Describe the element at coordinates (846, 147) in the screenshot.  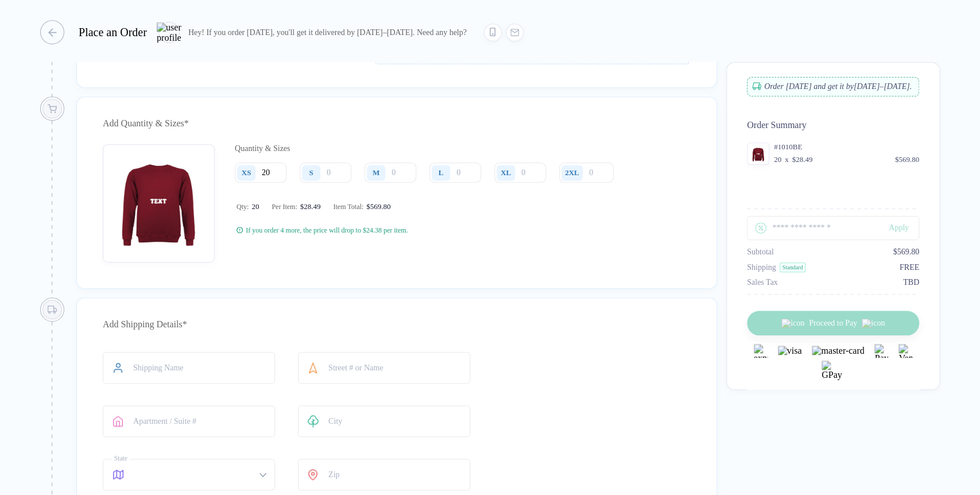
I see `div: #1010BE` at that location.